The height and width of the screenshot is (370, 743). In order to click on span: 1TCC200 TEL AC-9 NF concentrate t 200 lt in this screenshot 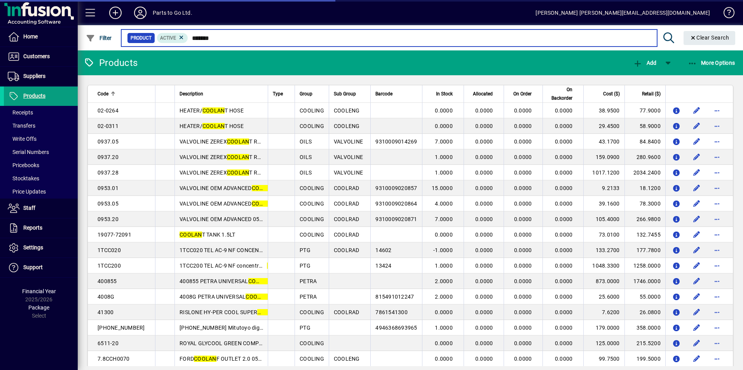, I will do `click(240, 266)`.